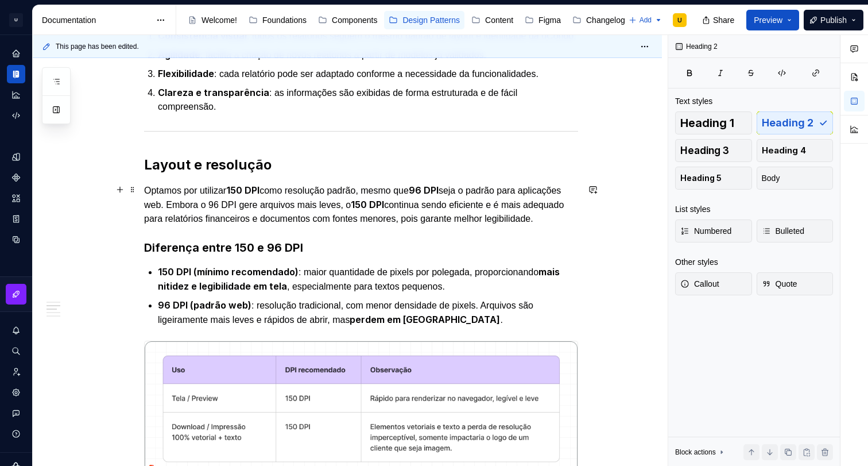 The width and height of the screenshot is (868, 466). I want to click on div: Figma, so click(550, 21).